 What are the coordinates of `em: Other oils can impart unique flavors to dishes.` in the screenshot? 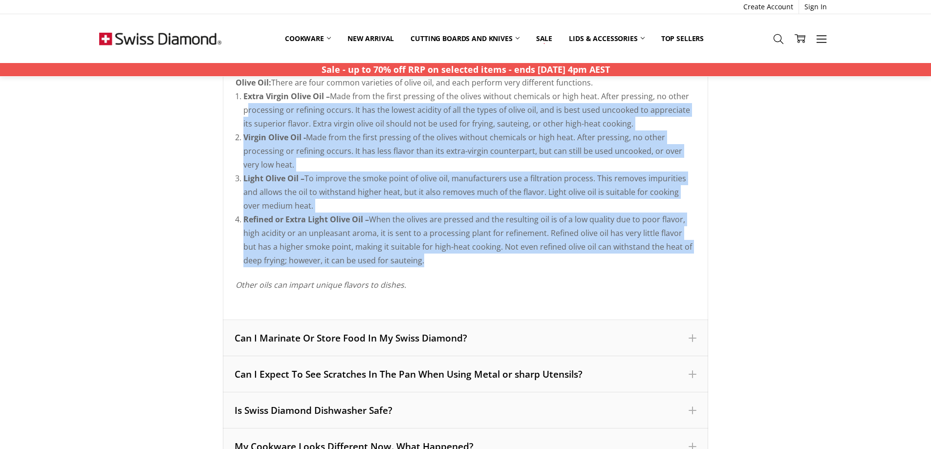 It's located at (321, 285).